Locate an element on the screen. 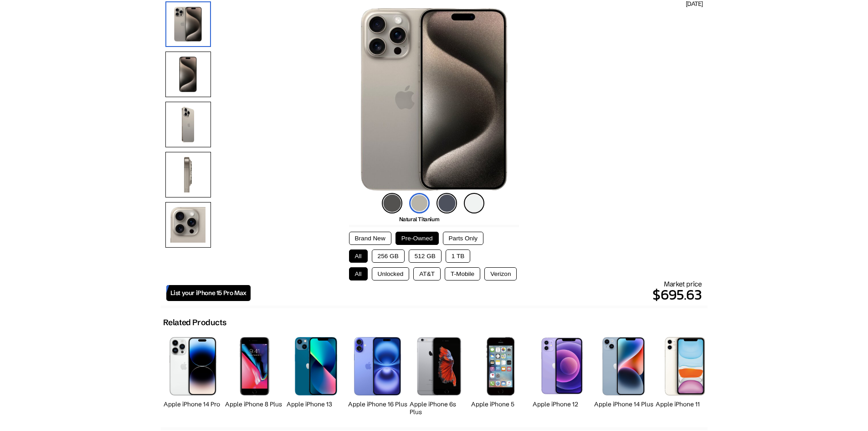 Image resolution: width=868 pixels, height=431 pixels. img: iPhone 14 Pro is located at coordinates (193, 366).